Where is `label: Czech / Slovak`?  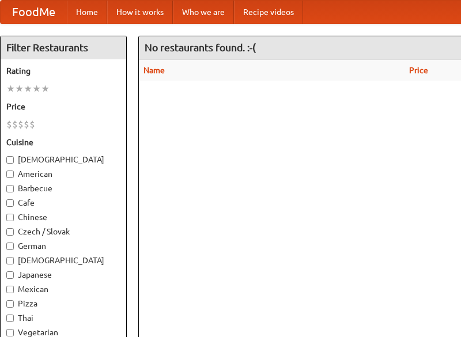 label: Czech / Slovak is located at coordinates (63, 232).